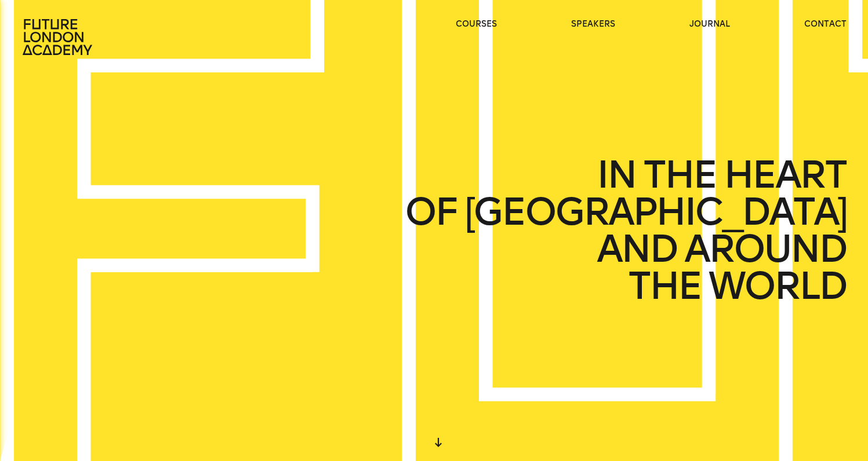 The height and width of the screenshot is (461, 868). Describe the element at coordinates (710, 24) in the screenshot. I see `a: journal` at that location.